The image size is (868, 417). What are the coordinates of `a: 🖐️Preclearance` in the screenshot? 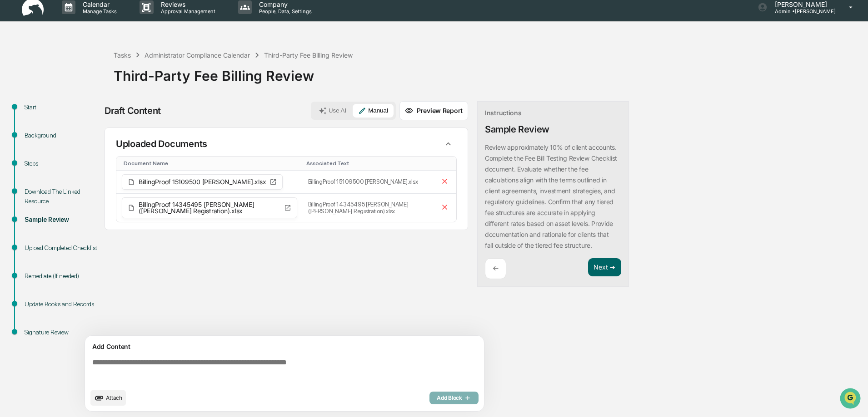 It's located at (33, 119).